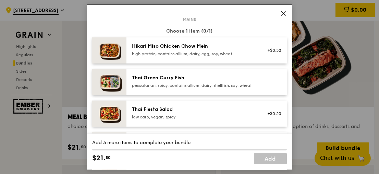 The height and width of the screenshot is (174, 379). Describe the element at coordinates (193, 78) in the screenshot. I see `div: Thai Green Curry Fish` at that location.